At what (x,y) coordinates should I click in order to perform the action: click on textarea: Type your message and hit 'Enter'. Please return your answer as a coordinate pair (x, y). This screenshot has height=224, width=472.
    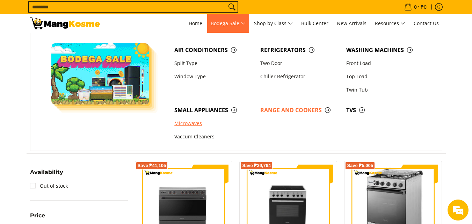
    Looking at the image, I should click on (68, 162).